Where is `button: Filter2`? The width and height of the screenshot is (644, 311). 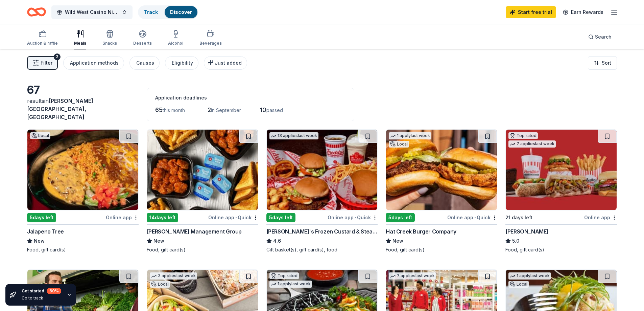
button: Filter2 is located at coordinates (42, 63).